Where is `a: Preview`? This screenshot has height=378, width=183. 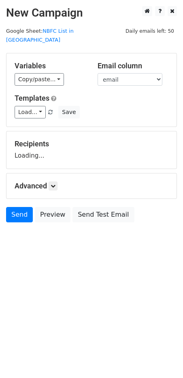 a: Preview is located at coordinates (53, 215).